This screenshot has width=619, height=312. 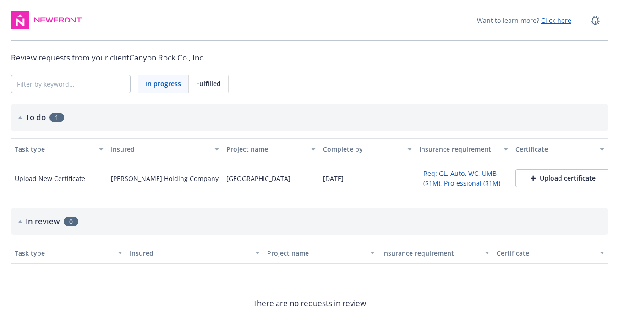 What do you see at coordinates (20, 20) in the screenshot?
I see `img: navigator-logo.svg` at bounding box center [20, 20].